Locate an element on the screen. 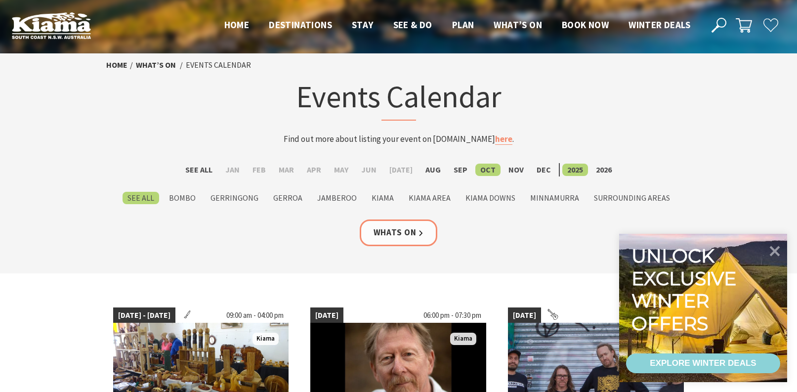  label: Jamberoo is located at coordinates (337, 198).